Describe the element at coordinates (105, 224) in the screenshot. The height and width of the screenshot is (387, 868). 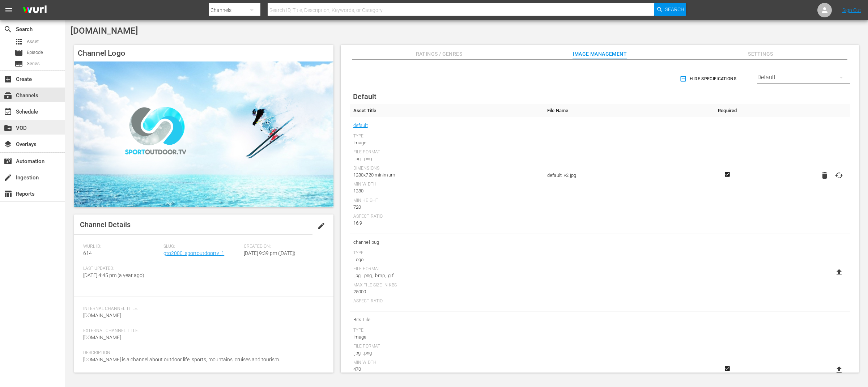
I see `span: Channel Details` at that location.